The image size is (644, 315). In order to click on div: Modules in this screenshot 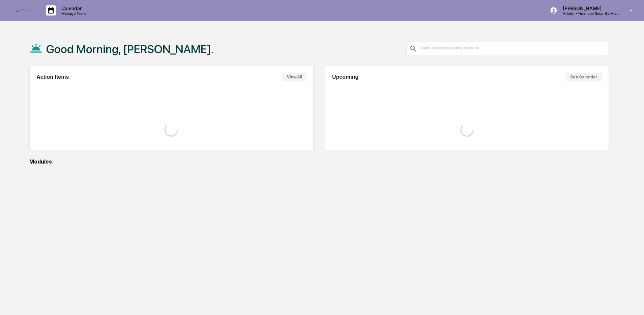, I will do `click(319, 162)`.